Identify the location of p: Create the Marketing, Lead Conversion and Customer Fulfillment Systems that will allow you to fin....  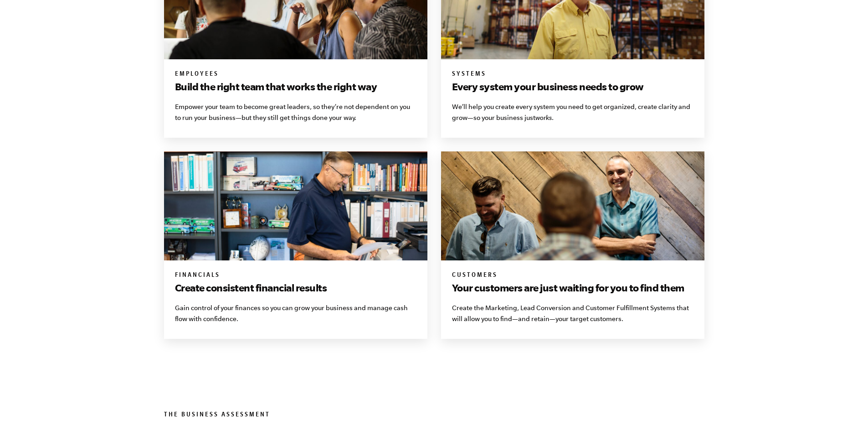
(573, 314).